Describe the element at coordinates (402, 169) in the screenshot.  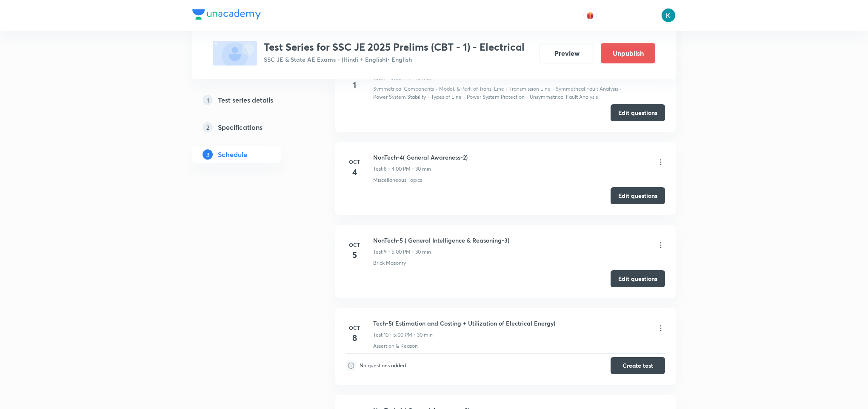
I see `p: Test 8 • 4:00 PM • 30 min` at that location.